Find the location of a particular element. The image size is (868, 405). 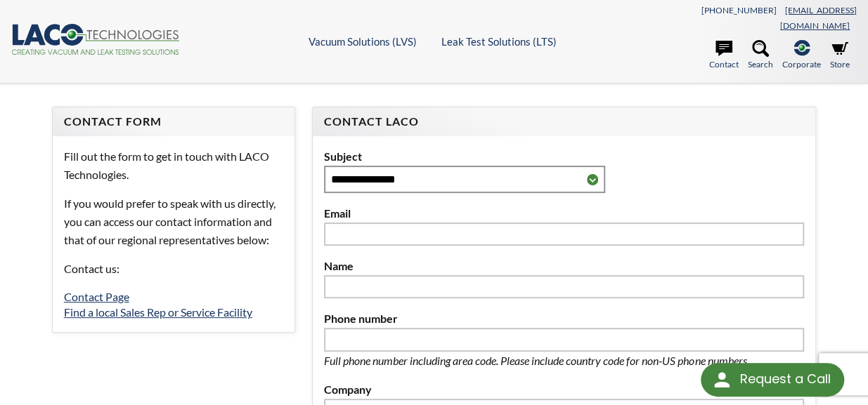

a: Vacuum Solutions (LVS) is located at coordinates (363, 42).